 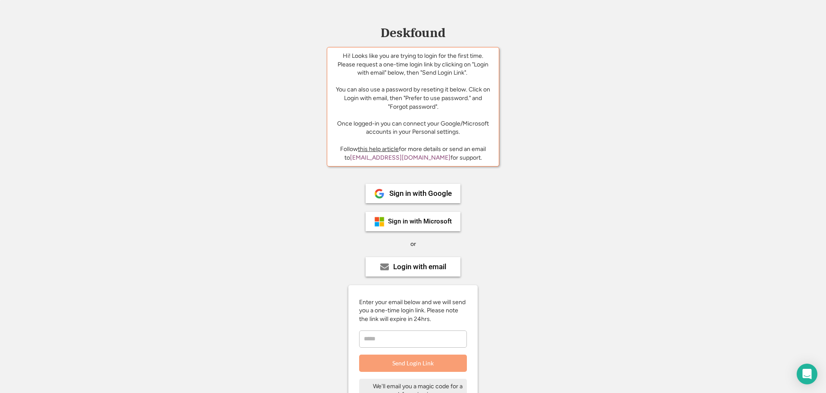 I want to click on div: Sign in with Google, so click(x=420, y=193).